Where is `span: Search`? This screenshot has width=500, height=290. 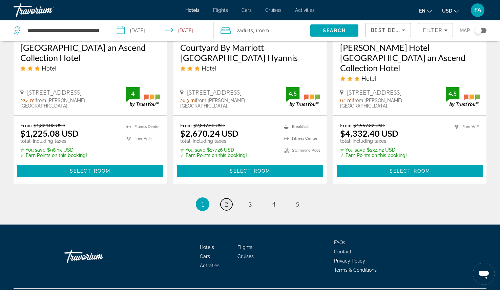
span: Search is located at coordinates (335, 31).